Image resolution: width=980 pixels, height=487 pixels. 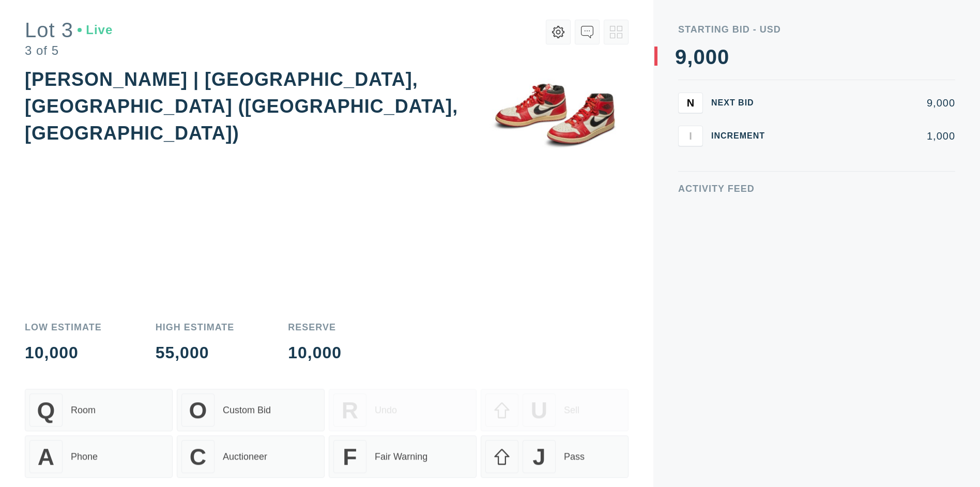 What do you see at coordinates (69, 36) in the screenshot?
I see `div: Lot 3` at bounding box center [69, 36].